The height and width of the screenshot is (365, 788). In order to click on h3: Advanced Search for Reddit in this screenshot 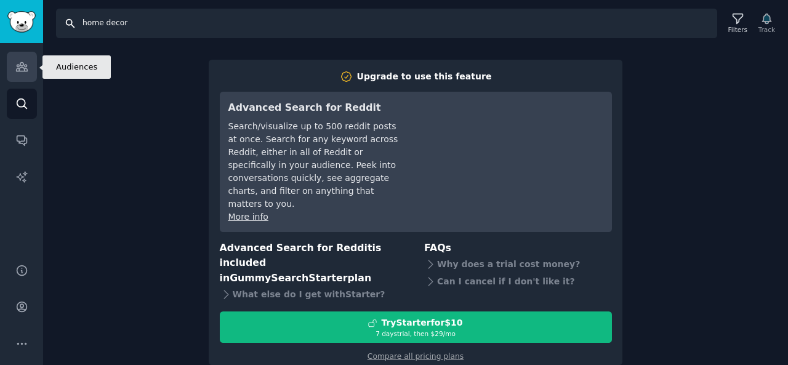, I will do `click(315, 108)`.